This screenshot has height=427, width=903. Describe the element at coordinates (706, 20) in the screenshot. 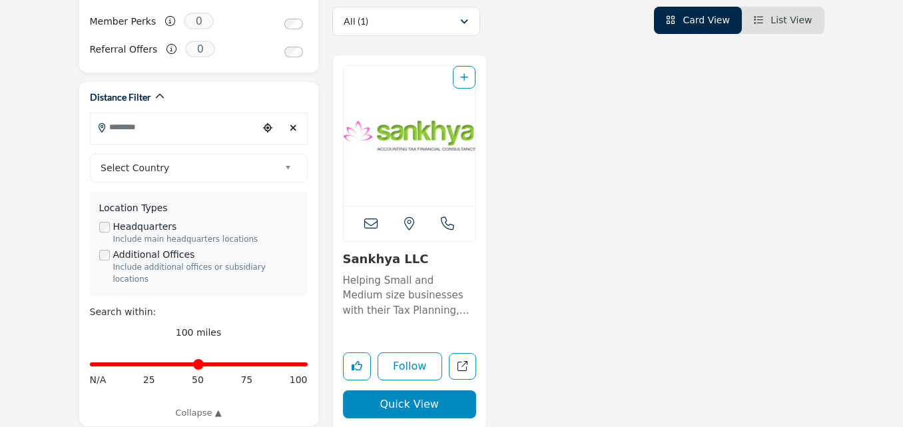

I see `span: Card View` at that location.